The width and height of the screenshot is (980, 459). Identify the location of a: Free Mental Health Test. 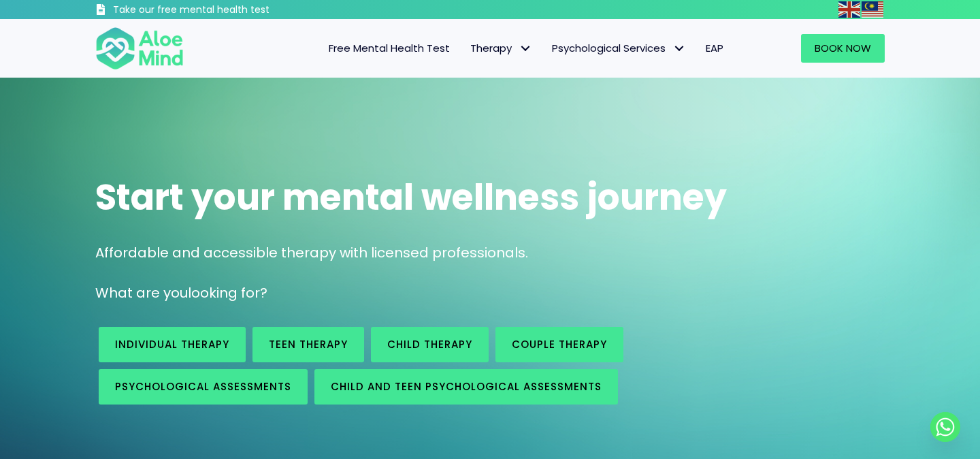
(389, 49).